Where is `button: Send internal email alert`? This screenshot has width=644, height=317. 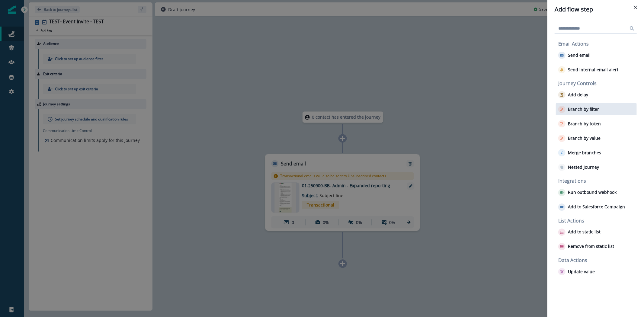
button: Send internal email alert is located at coordinates (588, 70).